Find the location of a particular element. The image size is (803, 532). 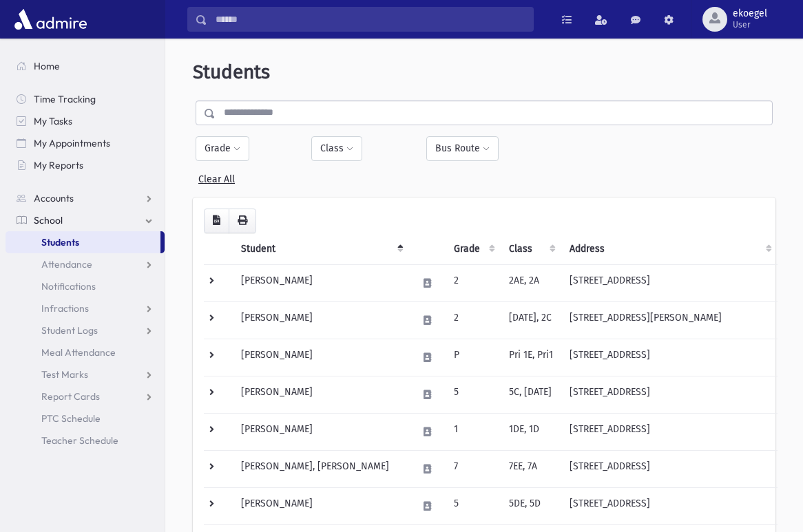

a: Attendance is located at coordinates (84, 264).